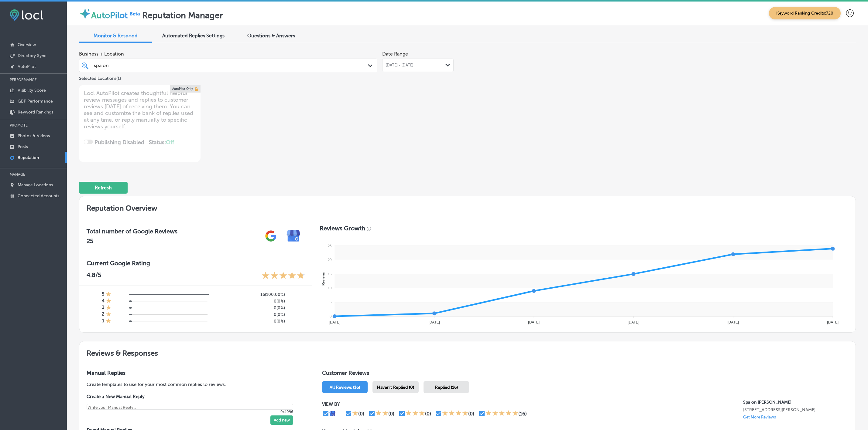  What do you see at coordinates (23, 146) in the screenshot?
I see `p: Posts` at bounding box center [23, 146].